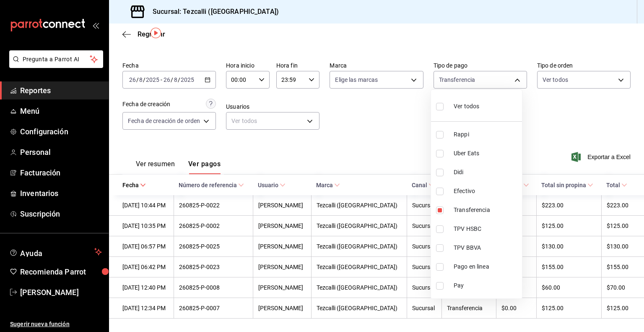  I want to click on span: TPV BBVA, so click(486, 247).